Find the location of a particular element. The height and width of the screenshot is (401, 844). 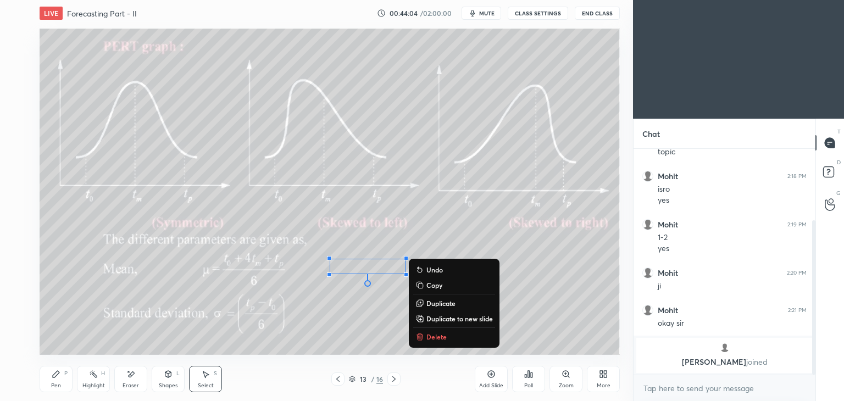

div: isro is located at coordinates (732, 190).